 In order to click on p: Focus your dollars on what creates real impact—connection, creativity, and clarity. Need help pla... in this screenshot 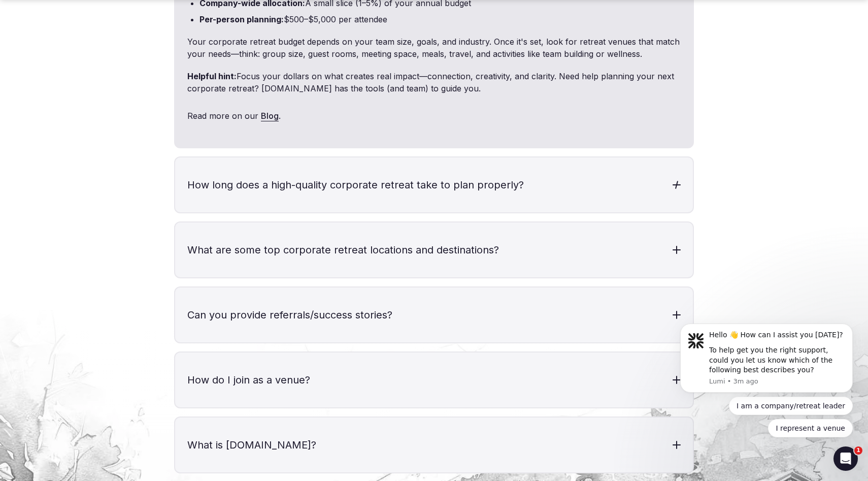, I will do `click(434, 82)`.